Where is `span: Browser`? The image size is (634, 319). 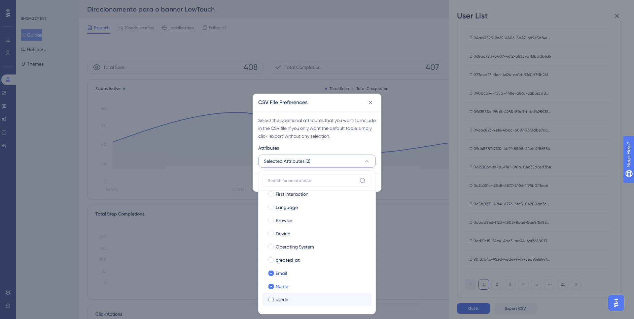 span: Browser is located at coordinates (284, 221).